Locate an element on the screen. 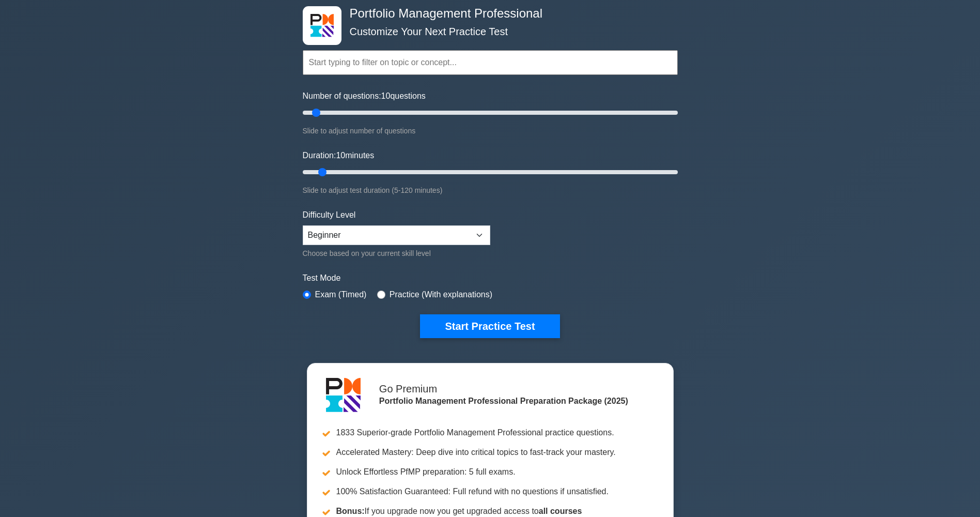 This screenshot has height=517, width=980. input: Start typing to filter on topic or concept... is located at coordinates (491, 62).